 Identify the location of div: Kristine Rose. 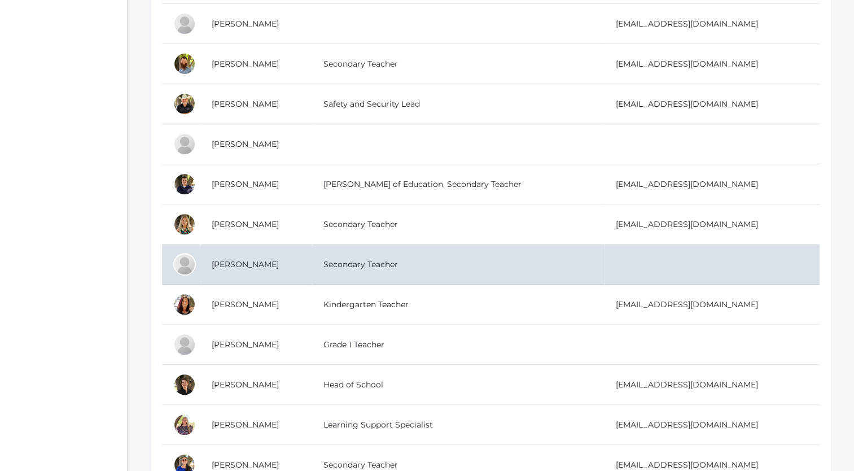
(185, 425).